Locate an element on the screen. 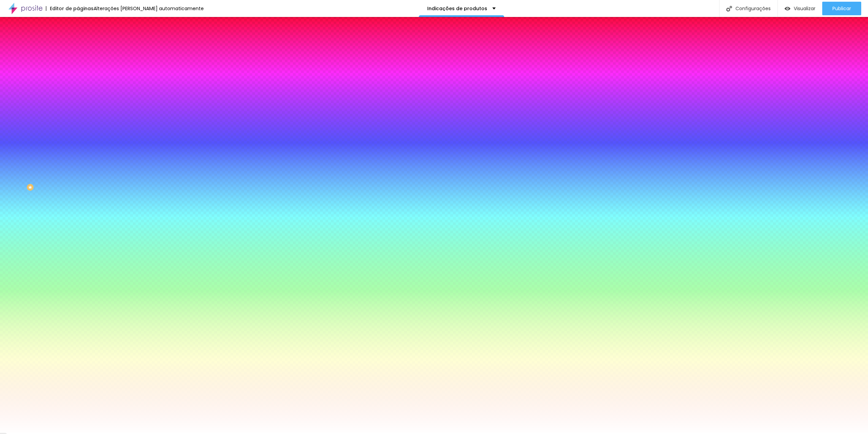 This screenshot has height=434, width=868. div: Editor de páginas is located at coordinates (70, 8).